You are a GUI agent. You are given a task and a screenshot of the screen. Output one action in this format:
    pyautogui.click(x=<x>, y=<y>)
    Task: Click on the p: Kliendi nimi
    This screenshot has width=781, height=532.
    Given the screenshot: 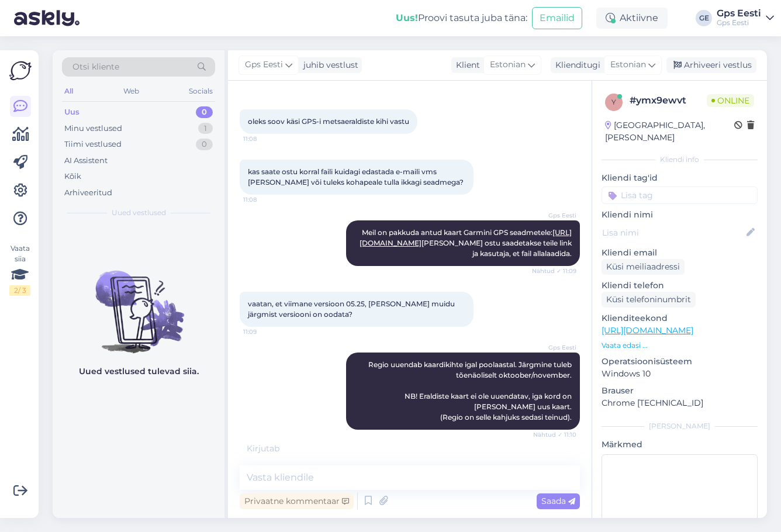 What is the action you would take?
    pyautogui.click(x=679, y=214)
    